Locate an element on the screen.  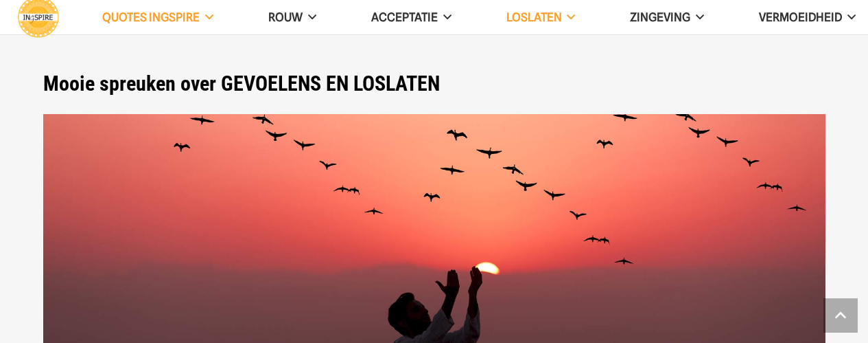
span: ROUW is located at coordinates (286, 17).